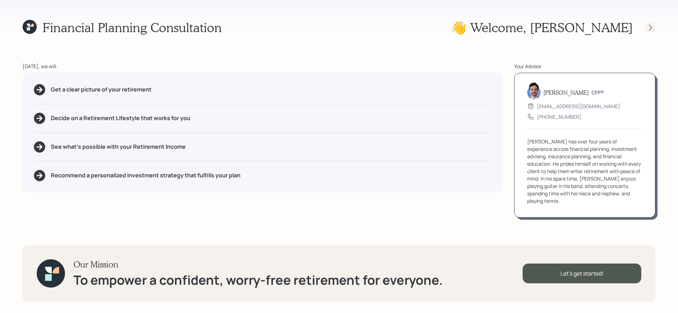 Image resolution: width=678 pixels, height=313 pixels. Describe the element at coordinates (146, 175) in the screenshot. I see `h5: Recommend a personalized investment strategy that fulfills your plan` at that location.